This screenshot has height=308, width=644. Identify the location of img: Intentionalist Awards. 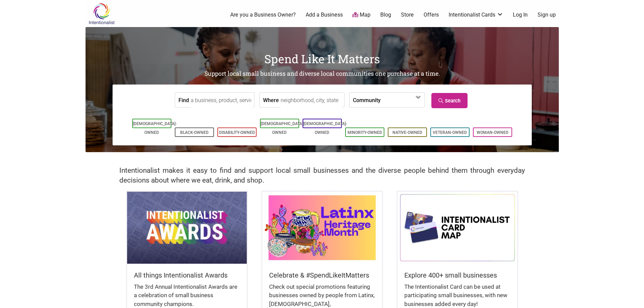
(187, 228).